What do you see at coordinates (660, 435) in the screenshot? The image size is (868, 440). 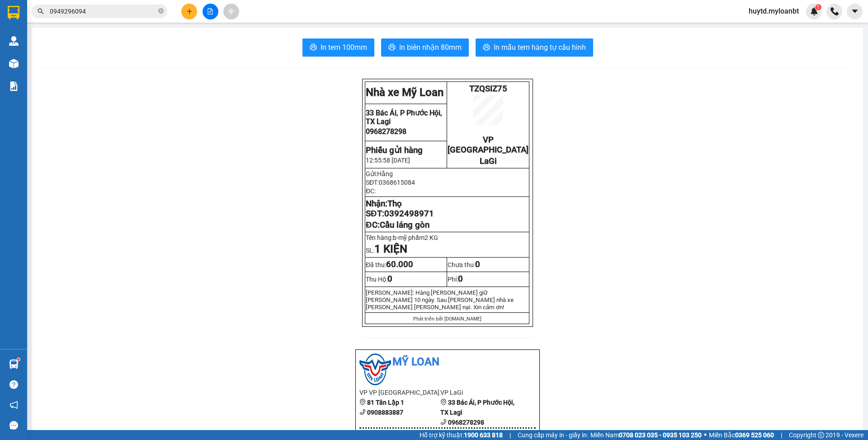 I see `strong: 0708 023 035 - 0935 103 250` at bounding box center [660, 435].